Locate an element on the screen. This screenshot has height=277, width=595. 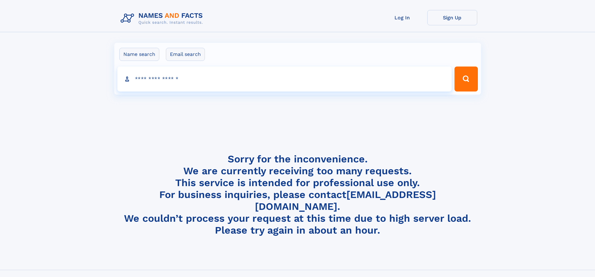
a: Log In is located at coordinates (402, 17).